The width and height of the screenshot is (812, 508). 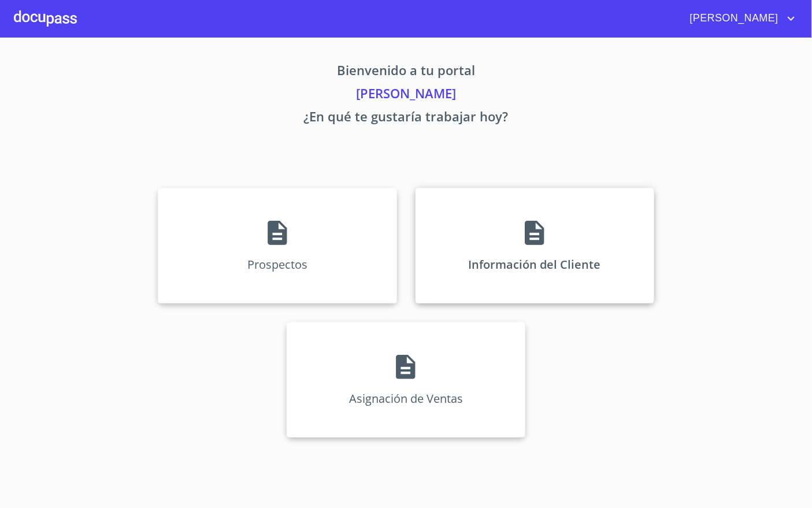 I want to click on p: Prospectos, so click(x=277, y=264).